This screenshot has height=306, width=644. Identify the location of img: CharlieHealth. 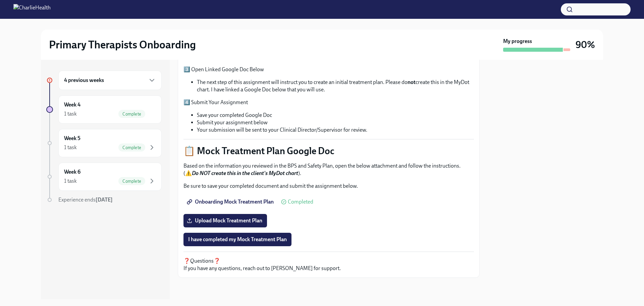
(32, 9).